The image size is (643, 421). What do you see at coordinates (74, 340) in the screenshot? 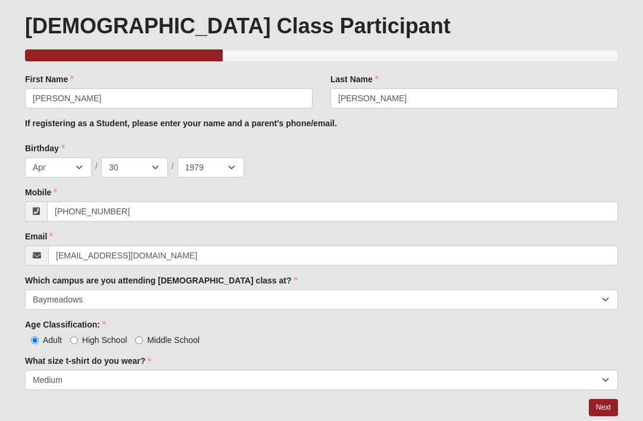
I see `input: High School` at bounding box center [74, 340].